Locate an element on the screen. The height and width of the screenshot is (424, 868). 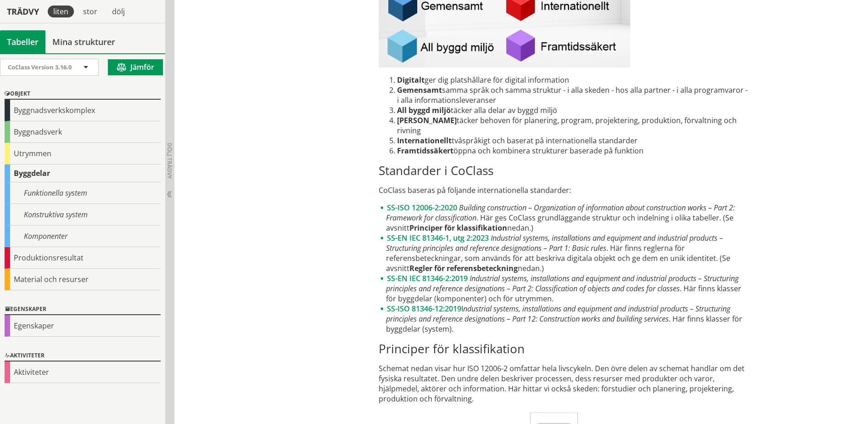
em: Building construction – Organization of information about construction works – Part 2: Framework ... is located at coordinates (560, 213).